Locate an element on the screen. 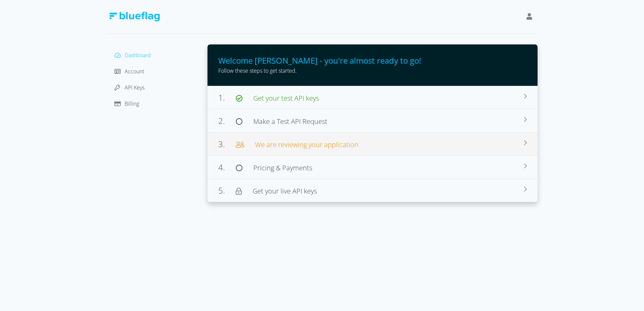 This screenshot has height=311, width=644. a: Account is located at coordinates (129, 72).